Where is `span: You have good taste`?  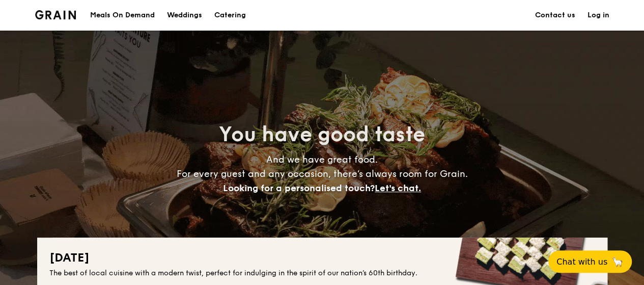 span: You have good taste is located at coordinates (321, 135).